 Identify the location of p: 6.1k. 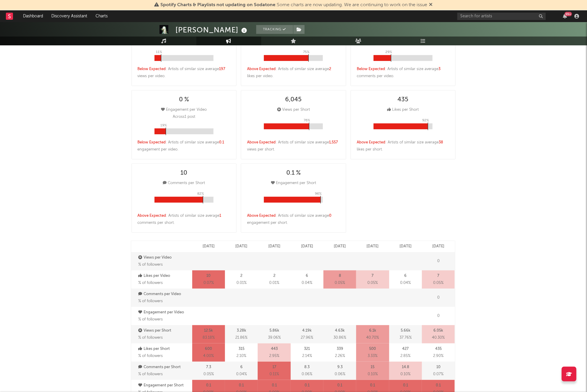
(373, 331).